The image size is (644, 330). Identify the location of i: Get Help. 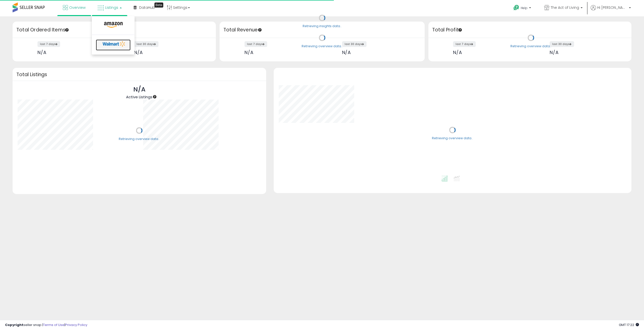
(517, 8).